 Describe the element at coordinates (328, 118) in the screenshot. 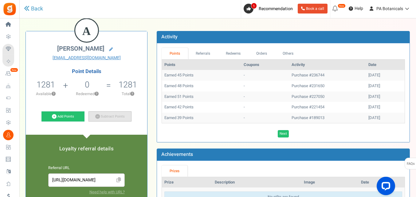

I see `td: Purchase #189013` at that location.